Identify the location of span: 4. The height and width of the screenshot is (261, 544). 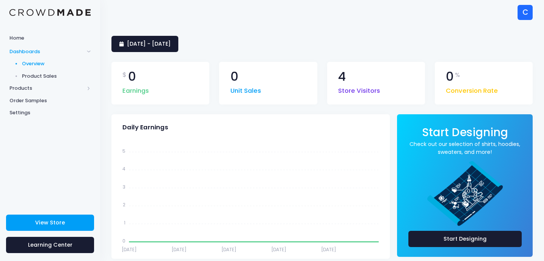
(342, 77).